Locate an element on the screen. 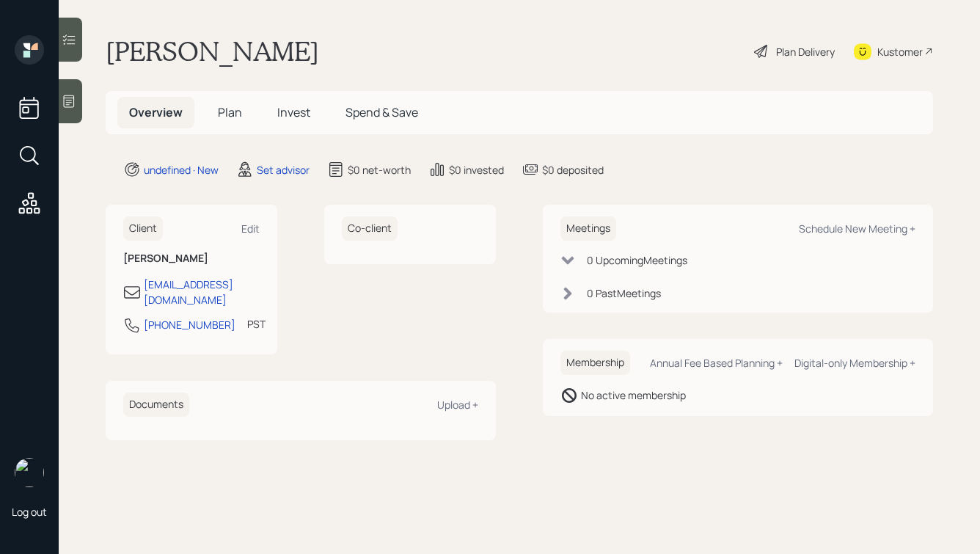  div: PST is located at coordinates (256, 324).